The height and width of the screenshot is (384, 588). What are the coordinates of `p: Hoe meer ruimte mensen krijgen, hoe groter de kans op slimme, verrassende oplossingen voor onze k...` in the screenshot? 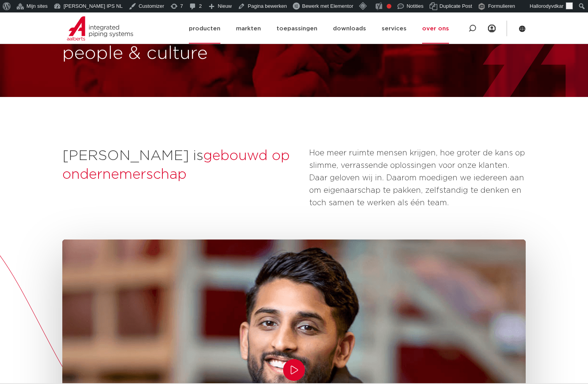 It's located at (417, 178).